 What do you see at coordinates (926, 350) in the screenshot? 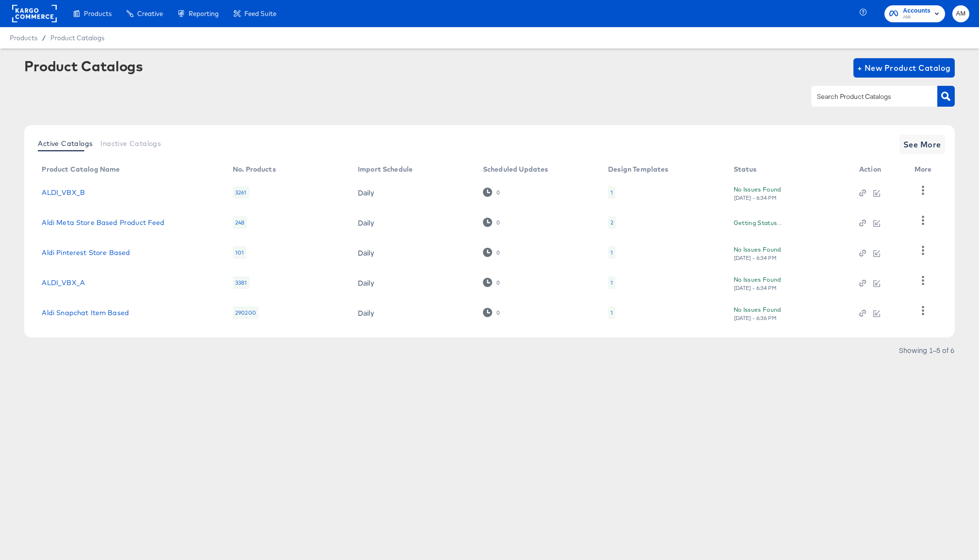
I see `div: Showing 1–5 of 6` at bounding box center [926, 350].